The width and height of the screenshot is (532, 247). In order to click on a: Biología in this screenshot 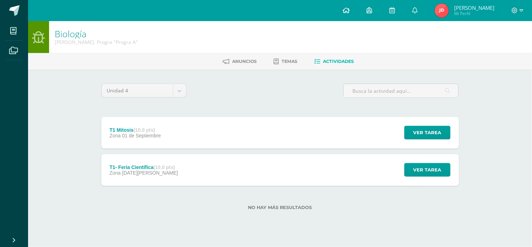, I will do `click(71, 34)`.